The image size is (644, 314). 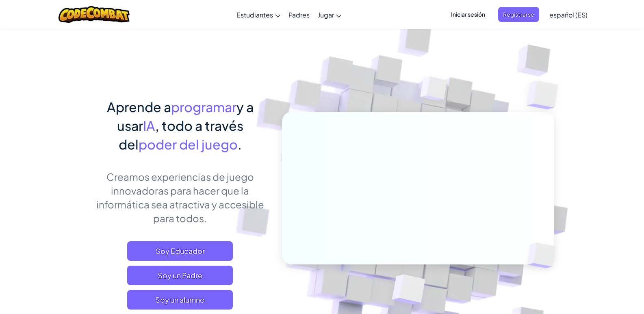 What do you see at coordinates (149, 125) in the screenshot?
I see `span: IA` at bounding box center [149, 125].